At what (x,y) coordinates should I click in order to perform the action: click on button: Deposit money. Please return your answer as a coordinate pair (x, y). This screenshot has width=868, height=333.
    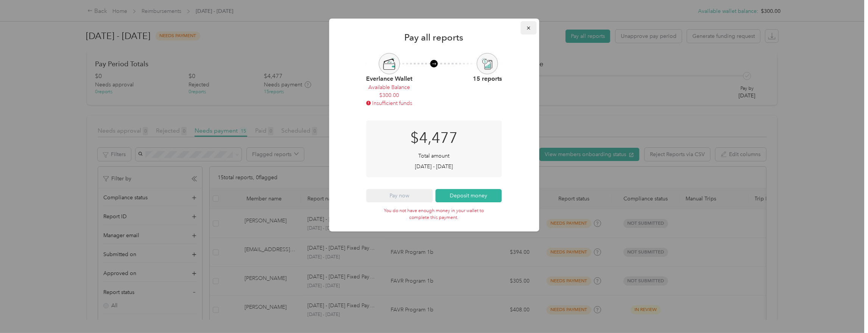
    Looking at the image, I should click on (468, 196).